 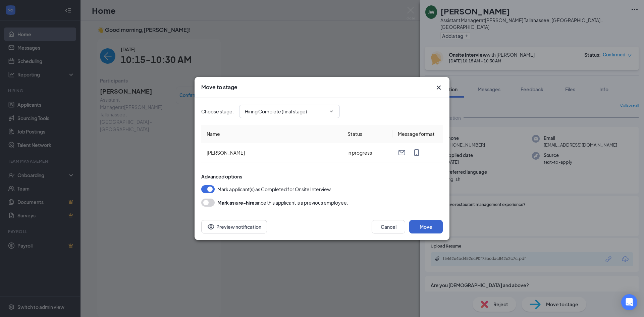 I want to click on div: Advanced options, so click(x=322, y=176).